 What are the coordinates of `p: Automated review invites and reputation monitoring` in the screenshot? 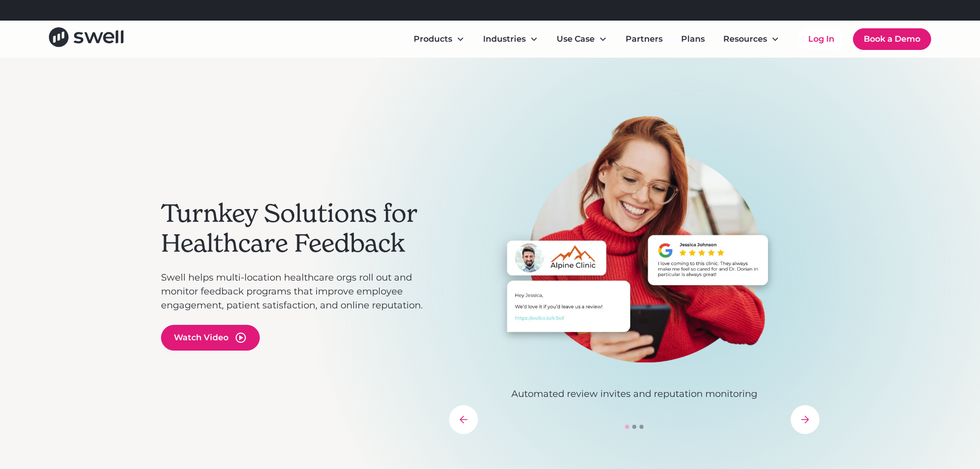 It's located at (634, 394).